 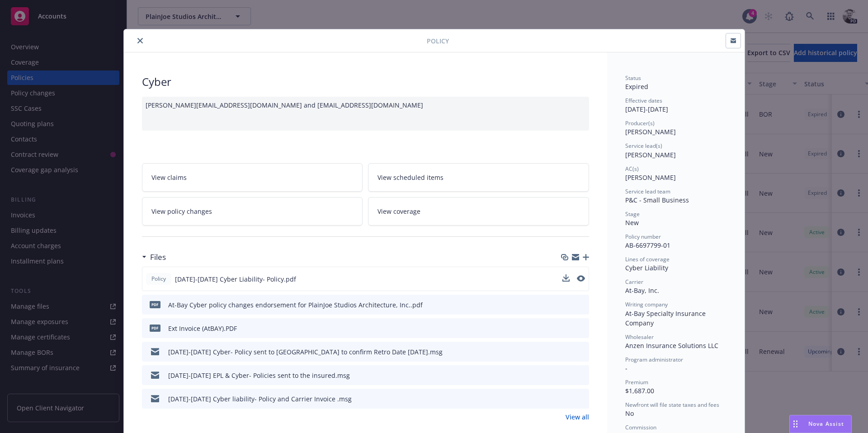 What do you see at coordinates (252, 211) in the screenshot?
I see `a: View policy changes` at bounding box center [252, 211].